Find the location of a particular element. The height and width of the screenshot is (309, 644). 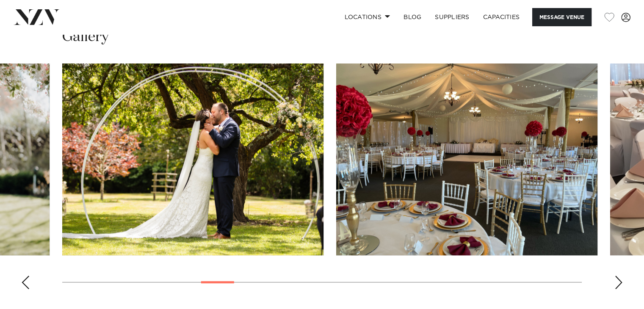

swiper-slide: 9 / 30 is located at coordinates (192, 159).